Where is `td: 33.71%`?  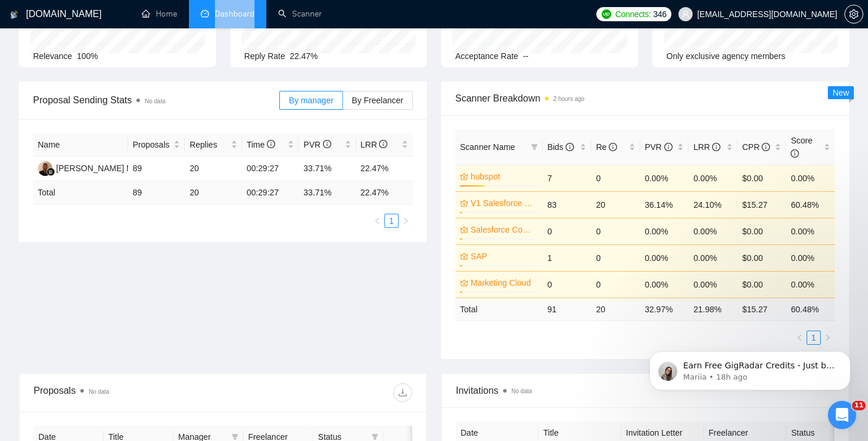 td: 33.71% is located at coordinates (327, 169).